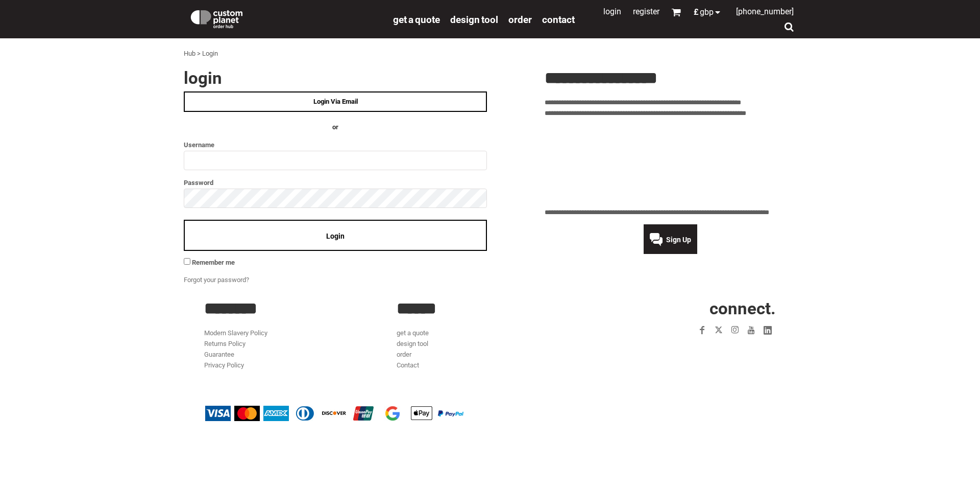 This screenshot has width=980, height=487. What do you see at coordinates (706, 12) in the screenshot?
I see `span: GBP` at bounding box center [706, 12].